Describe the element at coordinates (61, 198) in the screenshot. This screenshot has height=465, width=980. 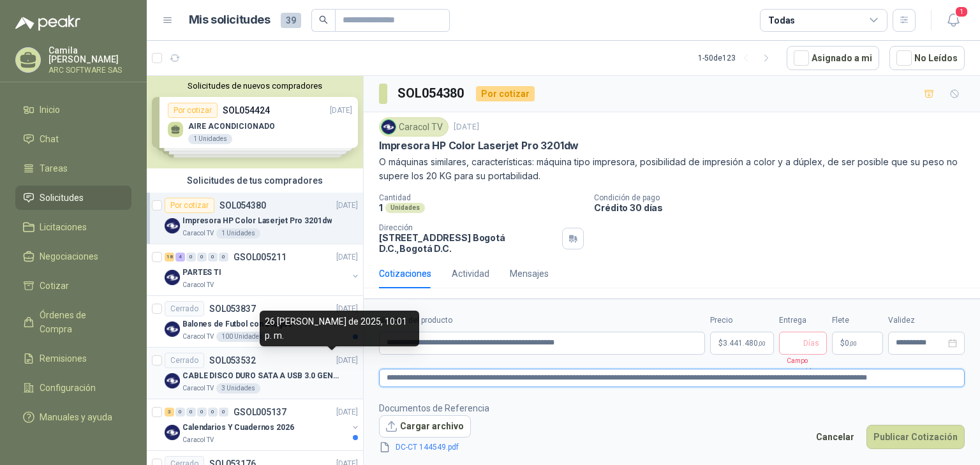
I see `span: Solicitudes` at that location.